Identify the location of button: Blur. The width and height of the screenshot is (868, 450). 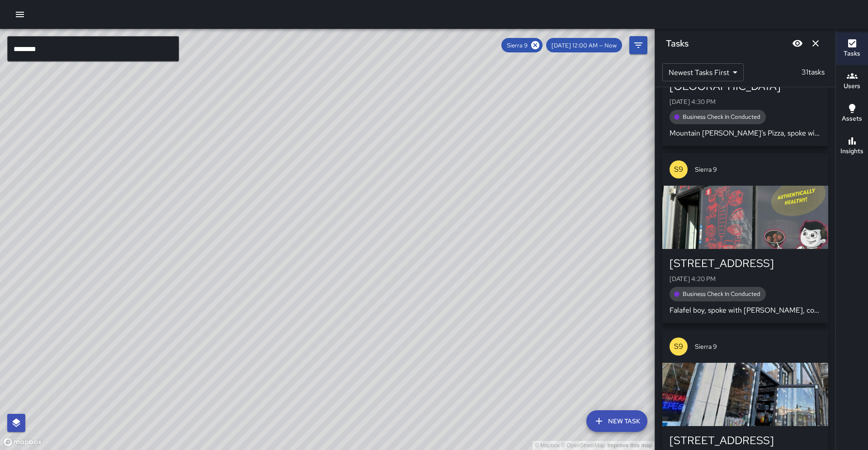
(798, 44).